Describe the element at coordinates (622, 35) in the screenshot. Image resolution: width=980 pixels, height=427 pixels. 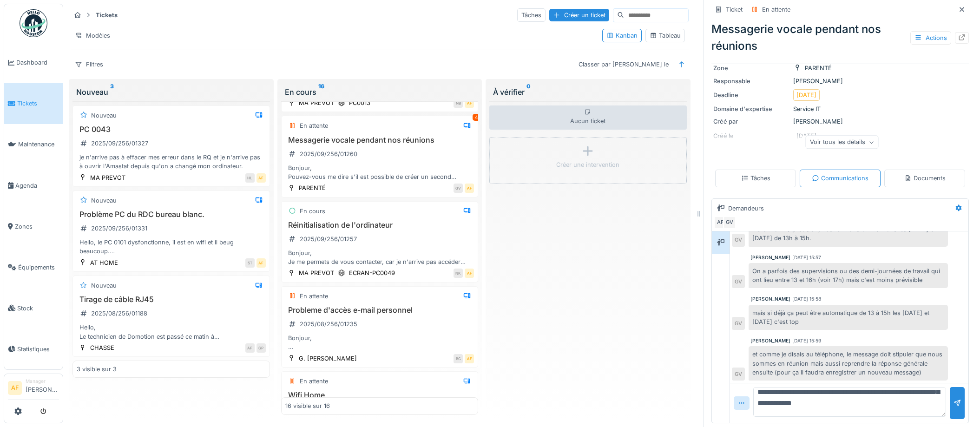
I see `div: Kanban` at that location.